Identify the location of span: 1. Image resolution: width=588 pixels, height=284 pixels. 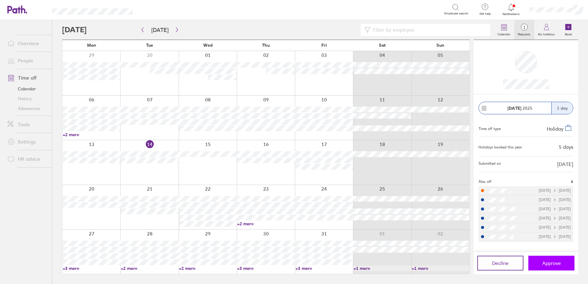
(524, 27).